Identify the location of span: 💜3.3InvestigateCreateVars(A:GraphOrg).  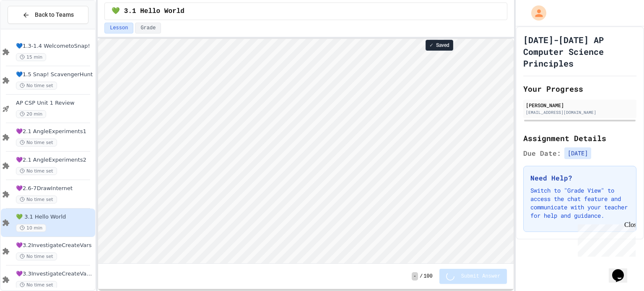
(54, 274).